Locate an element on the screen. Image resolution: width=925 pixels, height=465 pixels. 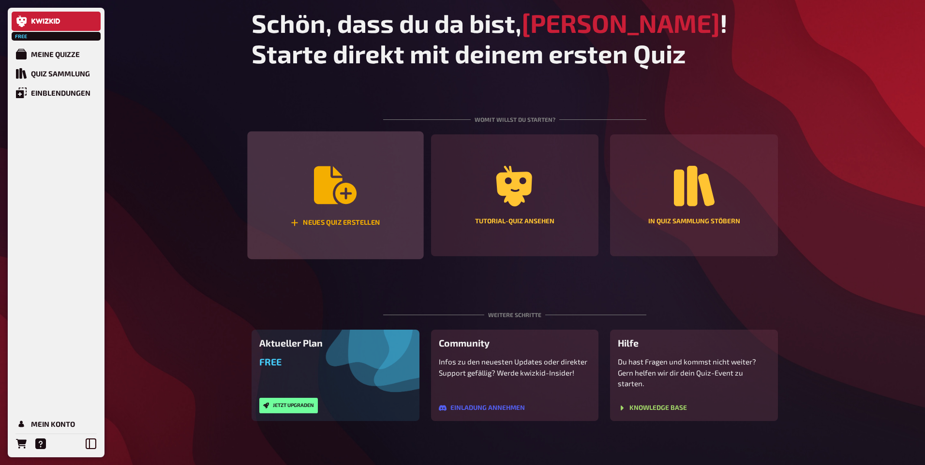
a: Meine Quizze is located at coordinates (56, 54).